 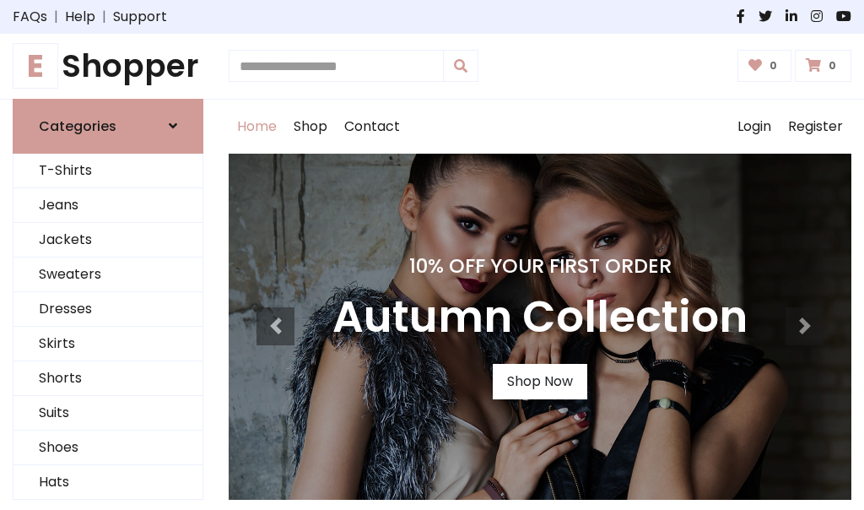 I want to click on a: Shop, so click(x=310, y=127).